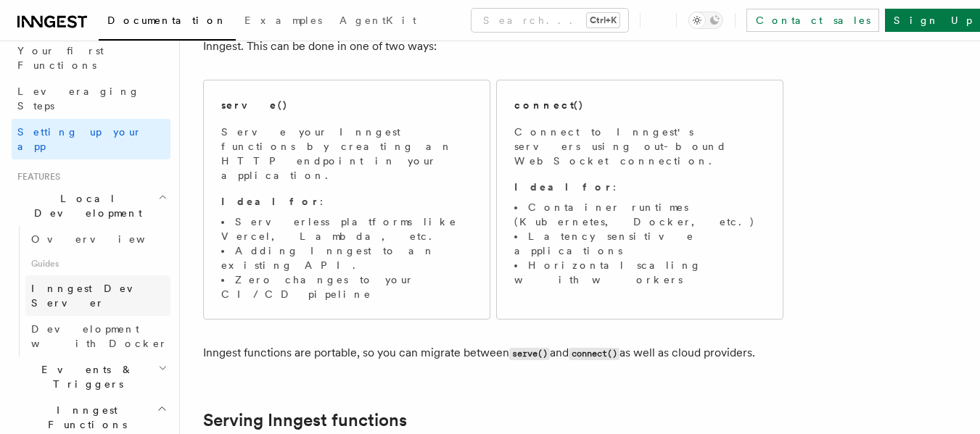 Image resolution: width=980 pixels, height=434 pixels. Describe the element at coordinates (98, 239) in the screenshot. I see `a: Overview` at that location.